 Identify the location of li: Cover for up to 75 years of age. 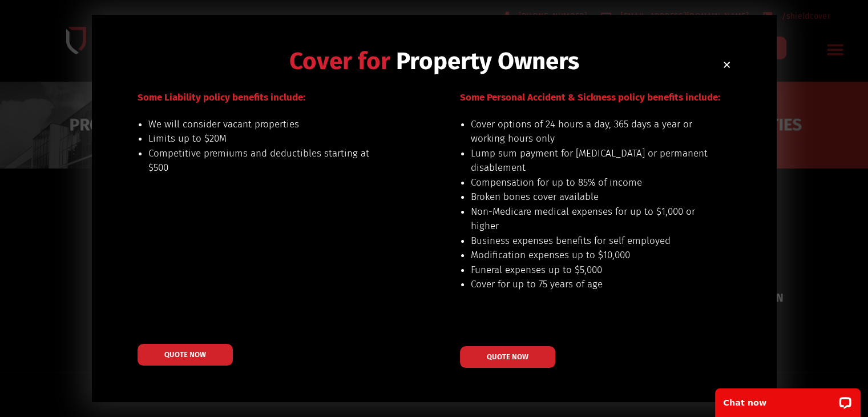
(589, 285).